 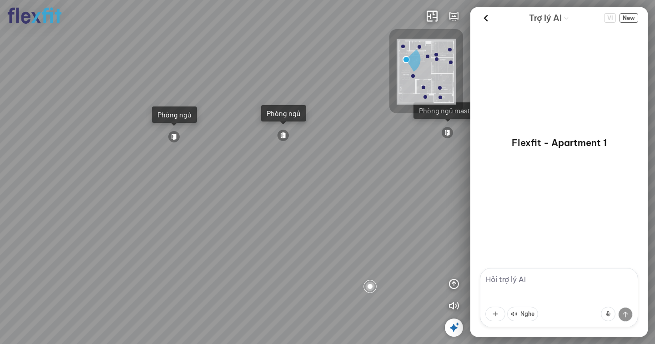 What do you see at coordinates (559, 143) in the screenshot?
I see `p: Flexfit - Apartment 1` at bounding box center [559, 143].